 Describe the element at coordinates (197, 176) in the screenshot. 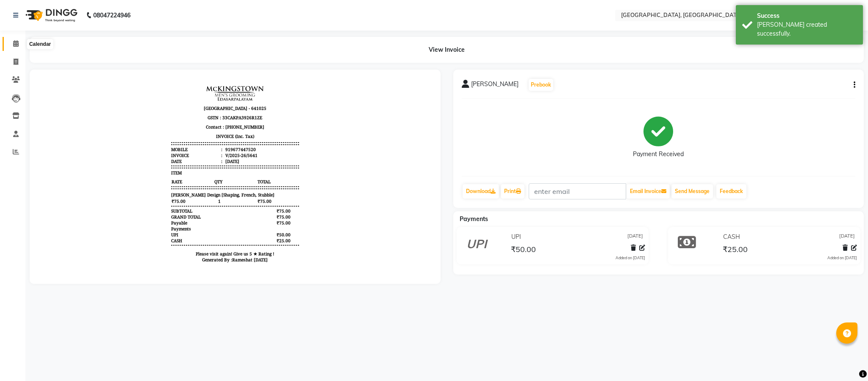

I see `p: Please visit again! Give us 5 ★ Rating !` at that location.